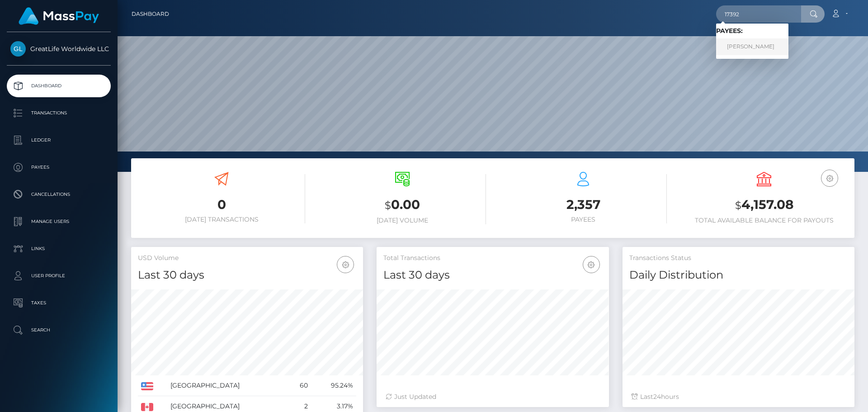 This screenshot has height=412, width=868. I want to click on td: 95.24%, so click(334, 386).